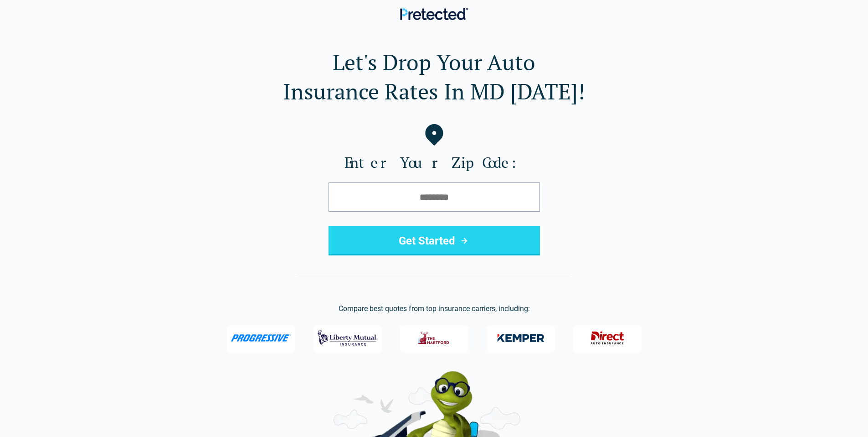 The image size is (868, 437). I want to click on img: The Hartford, so click(434, 338).